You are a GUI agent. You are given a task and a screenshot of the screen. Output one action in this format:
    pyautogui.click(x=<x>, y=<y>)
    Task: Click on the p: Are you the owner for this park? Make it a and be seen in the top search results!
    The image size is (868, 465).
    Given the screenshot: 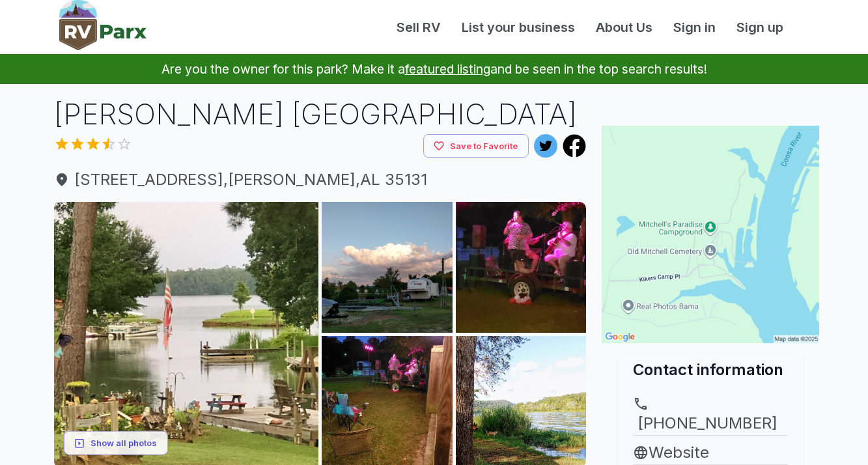 What is the action you would take?
    pyautogui.click(x=433, y=69)
    